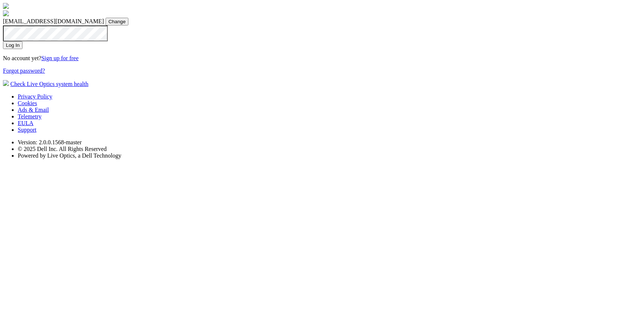 This screenshot has width=644, height=317. Describe the element at coordinates (35, 97) in the screenshot. I see `a: Privacy Policy` at that location.